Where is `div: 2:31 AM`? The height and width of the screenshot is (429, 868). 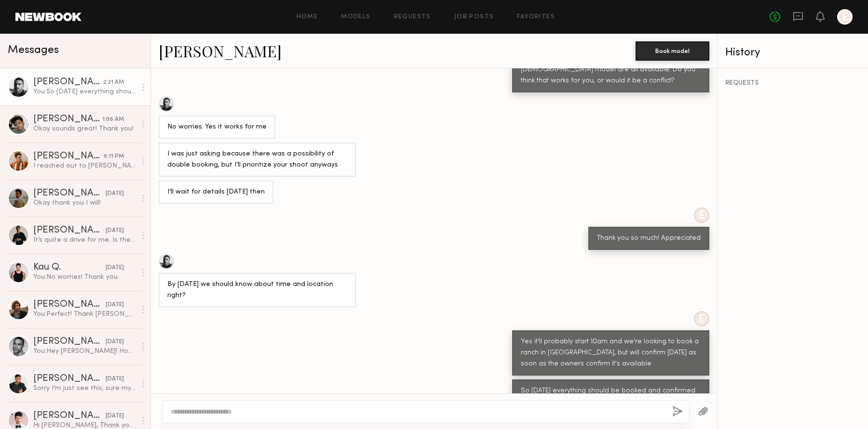
div: 2:31 AM is located at coordinates (113, 82).